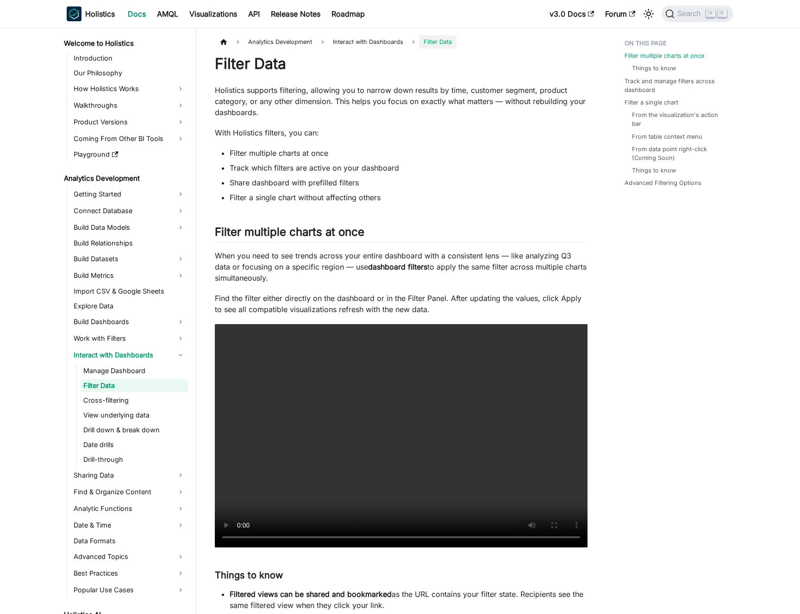 The width and height of the screenshot is (800, 614). What do you see at coordinates (401, 304) in the screenshot?
I see `p: Find the filter either directly on the dashboard or in the Filter Panel. After updating the value...` at bounding box center [401, 304].